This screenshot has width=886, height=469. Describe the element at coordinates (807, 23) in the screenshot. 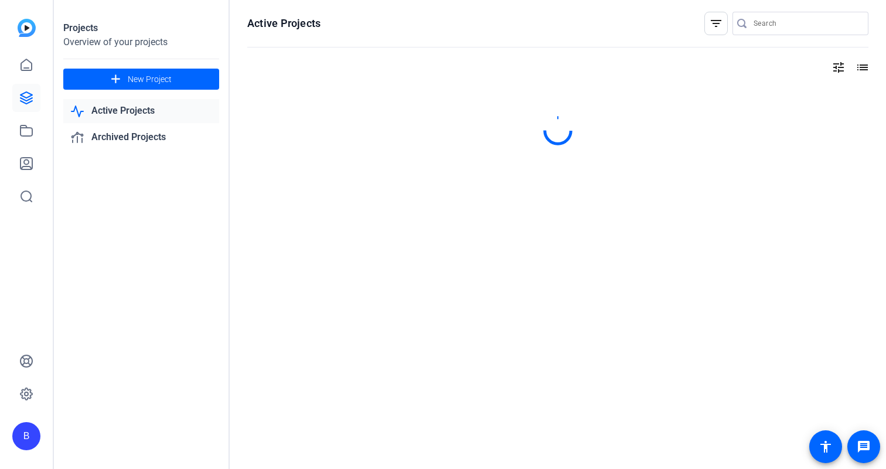

I see `input: Search` at that location.